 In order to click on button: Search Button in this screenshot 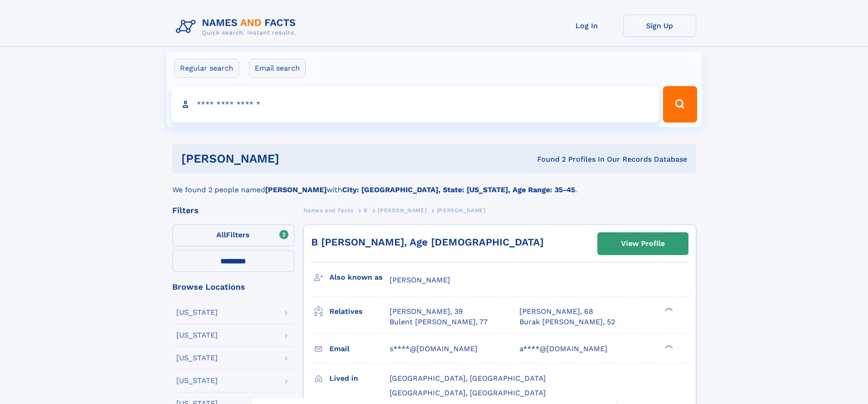, I will do `click(680, 105)`.